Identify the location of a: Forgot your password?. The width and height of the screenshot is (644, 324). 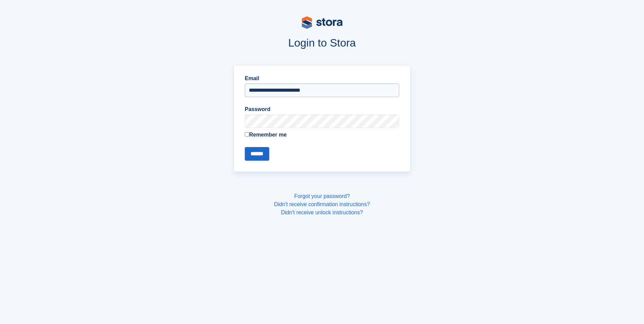
(322, 196).